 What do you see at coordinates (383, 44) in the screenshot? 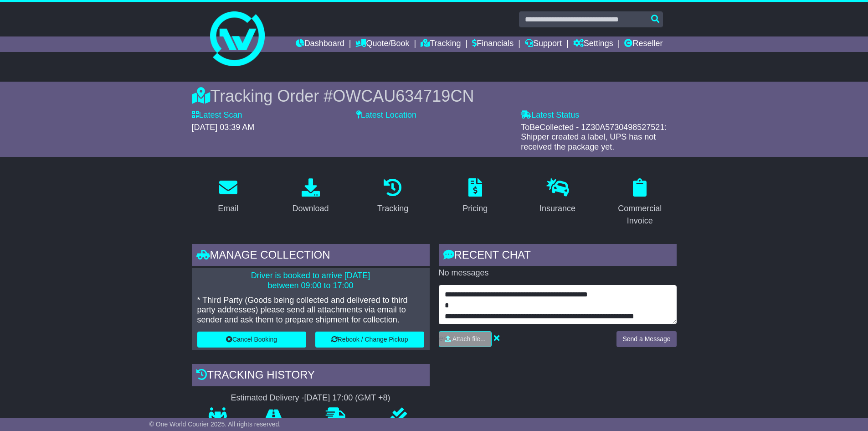
I see `a: Quote/Book` at bounding box center [383, 44].